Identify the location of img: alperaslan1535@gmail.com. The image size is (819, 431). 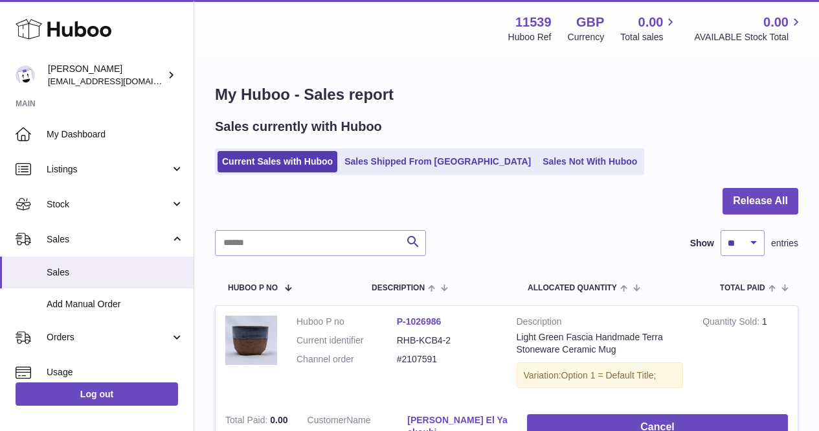
(25, 75).